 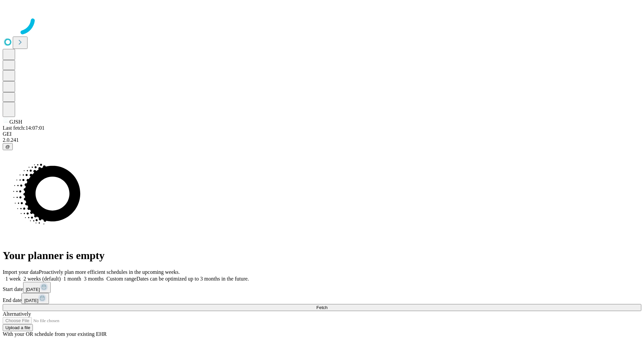 What do you see at coordinates (18, 327) in the screenshot?
I see `button: Upload a file` at bounding box center [18, 327].